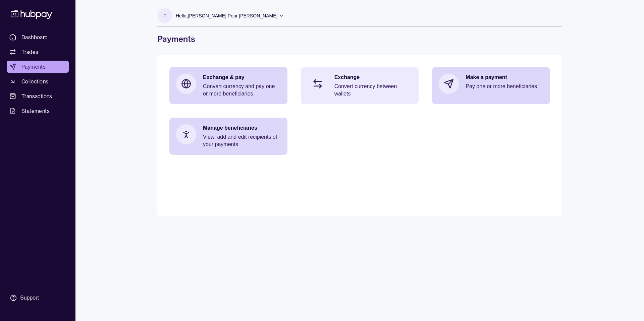  What do you see at coordinates (38, 52) in the screenshot?
I see `a: Trades` at bounding box center [38, 52].